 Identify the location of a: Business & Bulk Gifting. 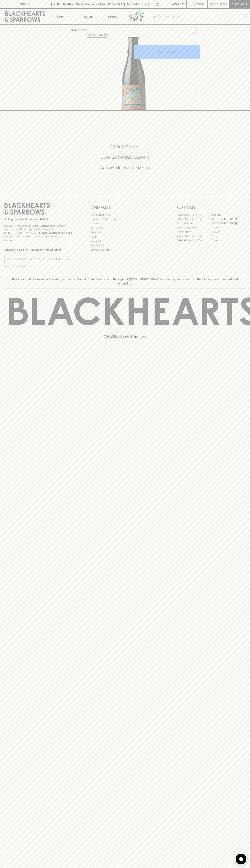
(125, 219).